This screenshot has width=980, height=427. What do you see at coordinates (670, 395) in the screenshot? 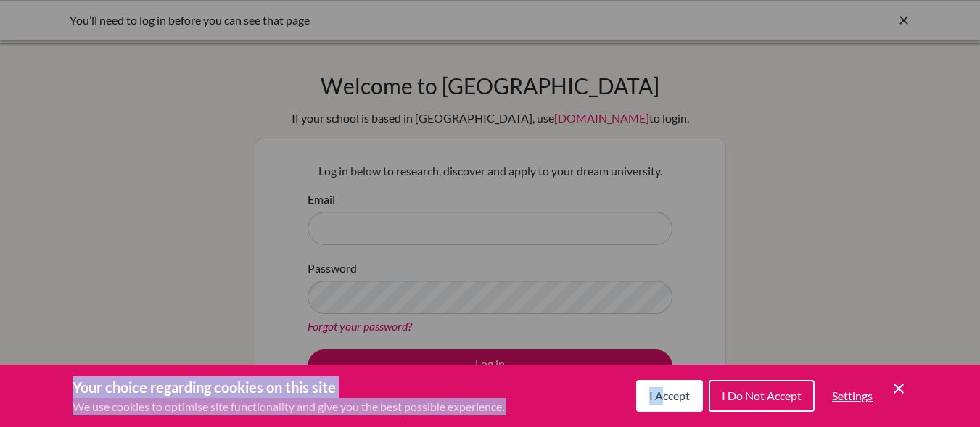
I see `span: I Accept` at bounding box center [670, 395].